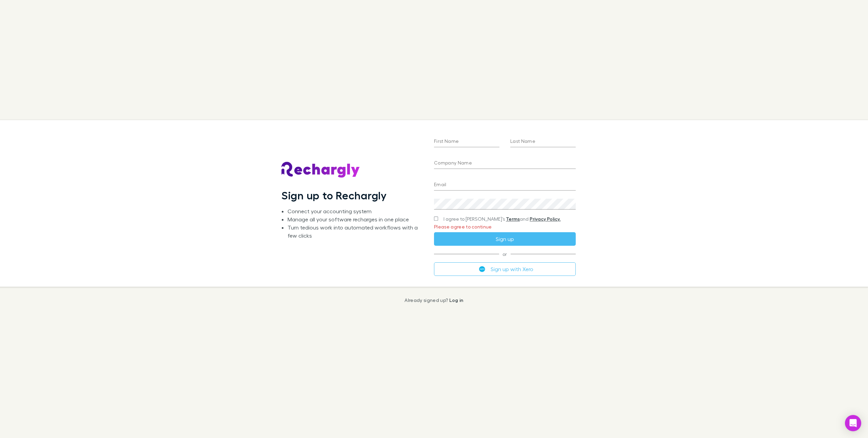 The width and height of the screenshot is (868, 438). I want to click on p: Already signed up?, so click(434, 300).